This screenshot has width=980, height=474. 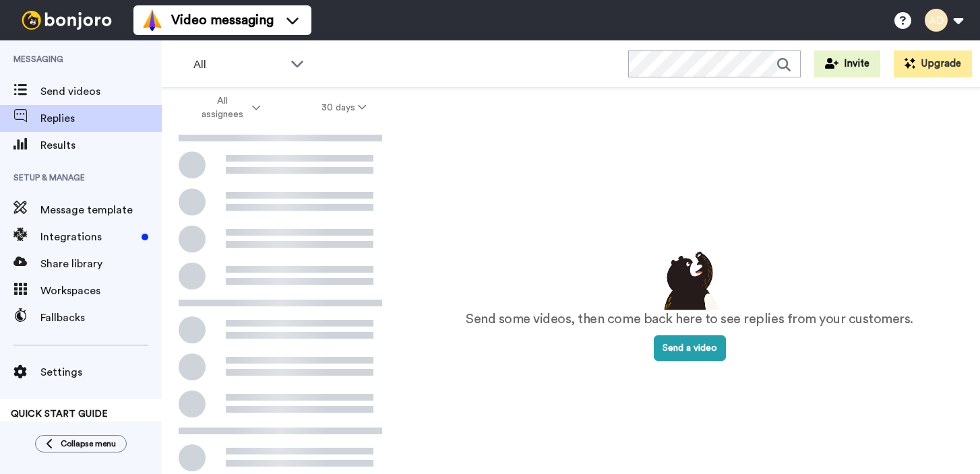 What do you see at coordinates (847, 64) in the screenshot?
I see `a: Invite` at bounding box center [847, 64].